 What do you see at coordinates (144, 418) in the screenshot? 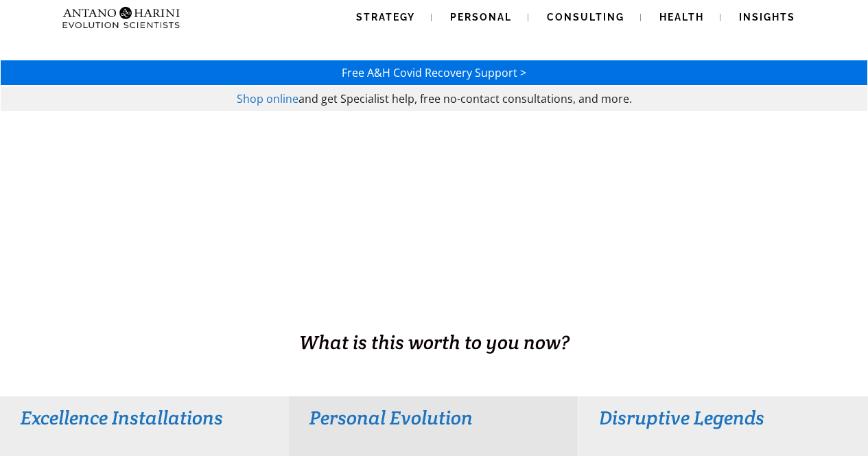
I see `h3: Excellence Installations` at bounding box center [144, 418].